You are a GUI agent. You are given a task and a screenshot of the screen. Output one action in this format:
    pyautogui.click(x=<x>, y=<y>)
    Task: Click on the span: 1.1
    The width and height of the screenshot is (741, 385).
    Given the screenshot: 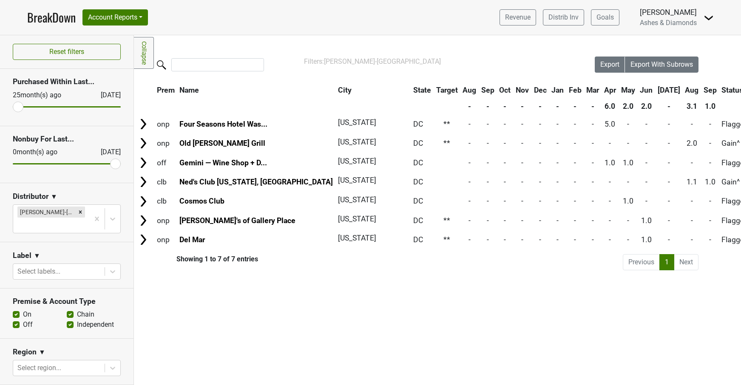 What is the action you would take?
    pyautogui.click(x=692, y=182)
    